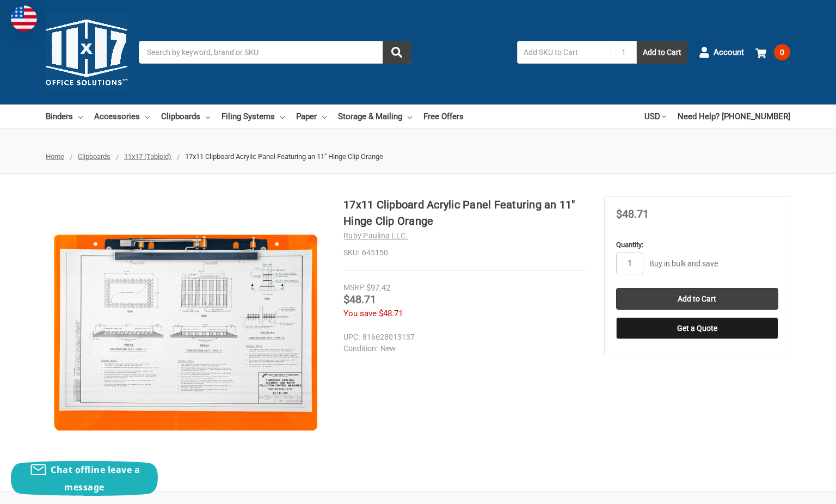 The image size is (836, 504). Describe the element at coordinates (351, 253) in the screenshot. I see `dt: SKU:` at that location.